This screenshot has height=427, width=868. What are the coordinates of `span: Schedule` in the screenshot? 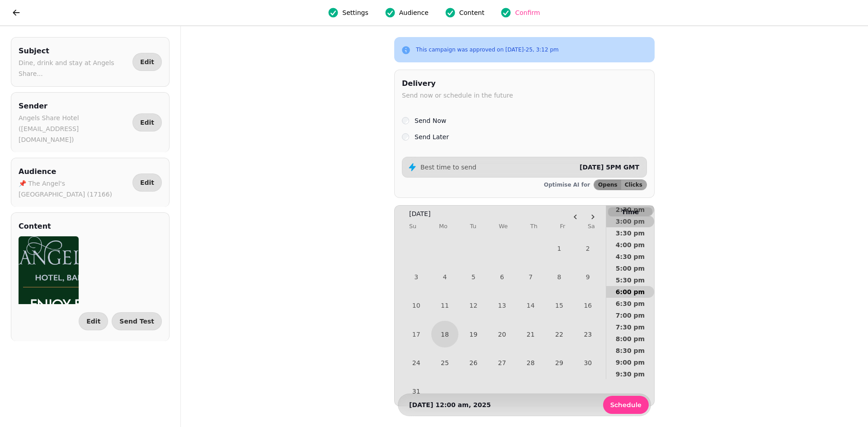 It's located at (625, 405).